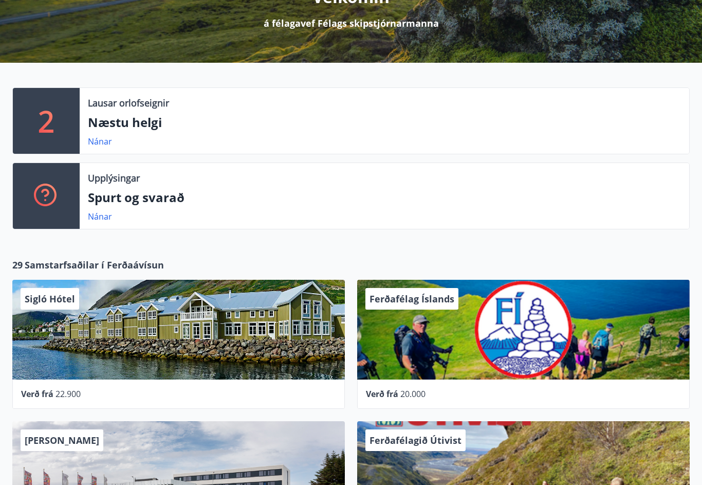  I want to click on span: Ferðafélagið Útivist, so click(415, 440).